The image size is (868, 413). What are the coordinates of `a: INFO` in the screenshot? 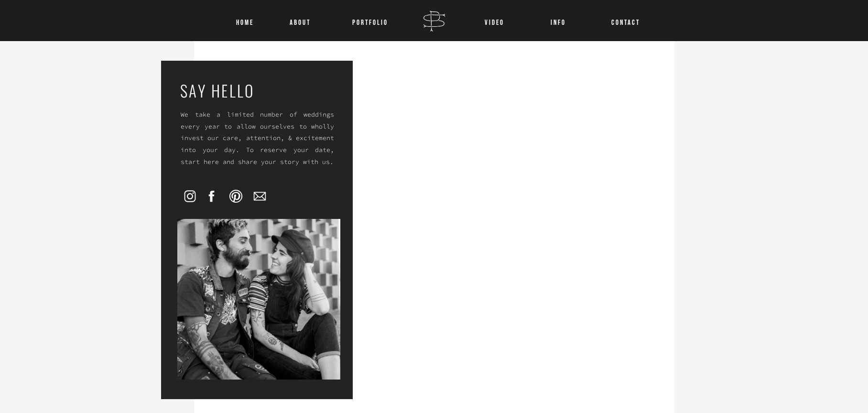 It's located at (558, 20).